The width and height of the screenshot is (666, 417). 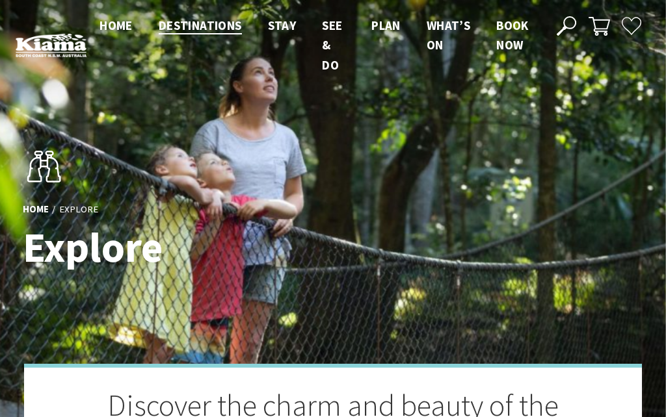 I want to click on span: Plan, so click(x=385, y=25).